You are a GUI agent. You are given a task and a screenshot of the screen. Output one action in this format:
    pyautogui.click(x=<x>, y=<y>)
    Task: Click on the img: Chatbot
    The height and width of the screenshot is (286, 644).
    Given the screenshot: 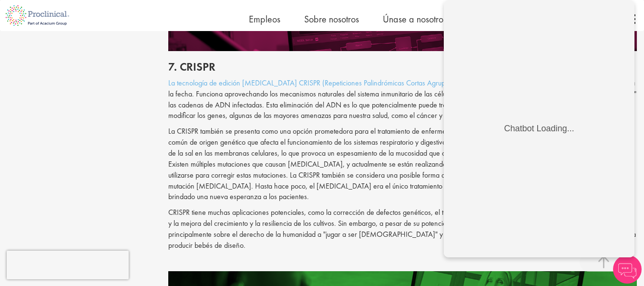 What is the action you would take?
    pyautogui.click(x=627, y=269)
    